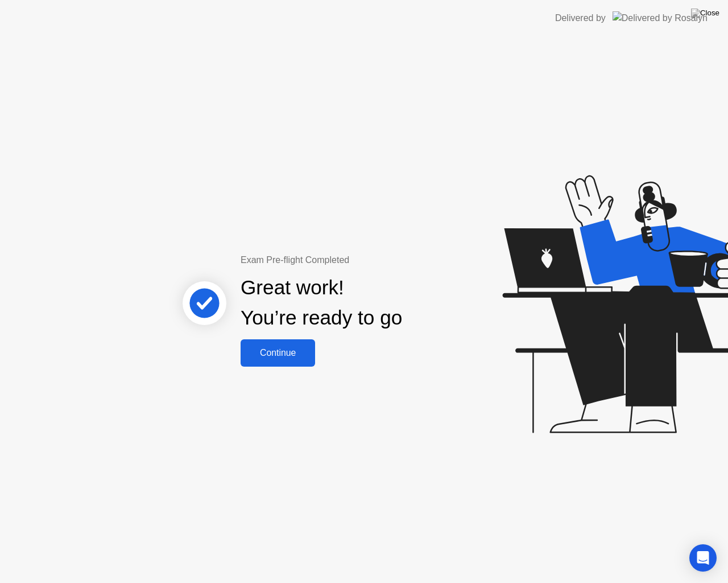 Image resolution: width=728 pixels, height=583 pixels. Describe the element at coordinates (357, 260) in the screenshot. I see `div: Exam Pre-flight Completed` at that location.